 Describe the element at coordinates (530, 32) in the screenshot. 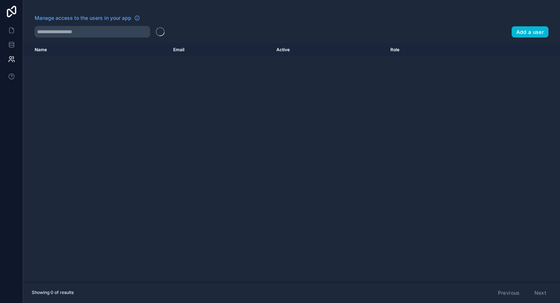

I see `button: Add a user` at that location.